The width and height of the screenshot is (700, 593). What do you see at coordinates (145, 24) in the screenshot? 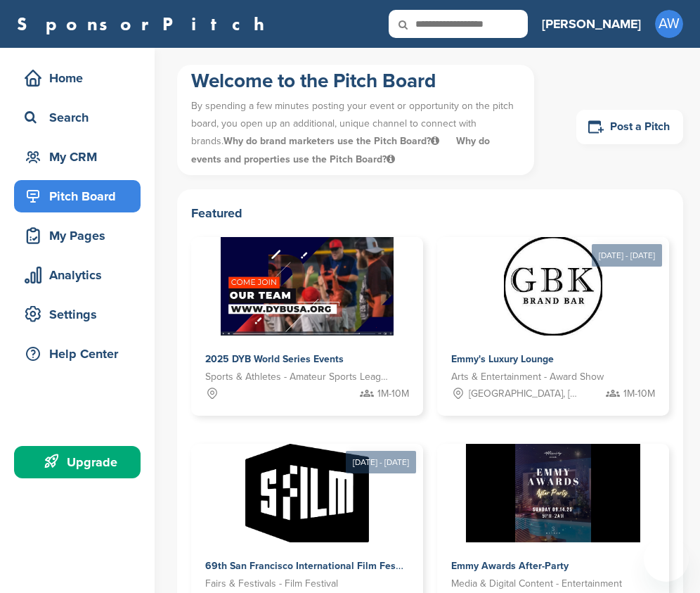
I see `a: SponsorPitch` at bounding box center [145, 24].